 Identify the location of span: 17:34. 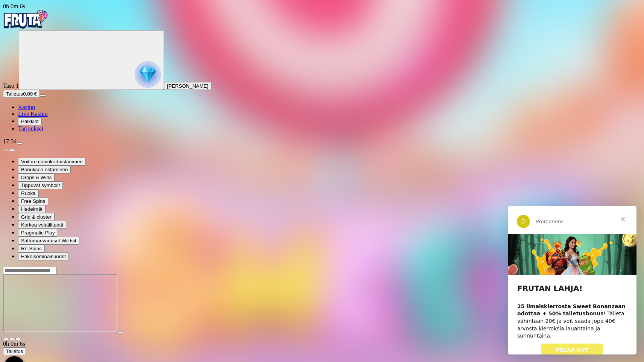
(10, 141).